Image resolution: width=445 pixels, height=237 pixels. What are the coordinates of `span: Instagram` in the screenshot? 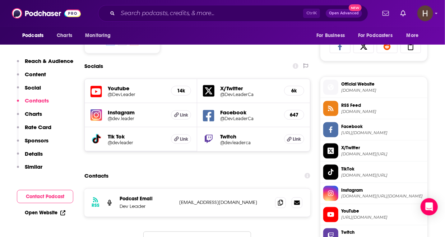 It's located at (383, 190).